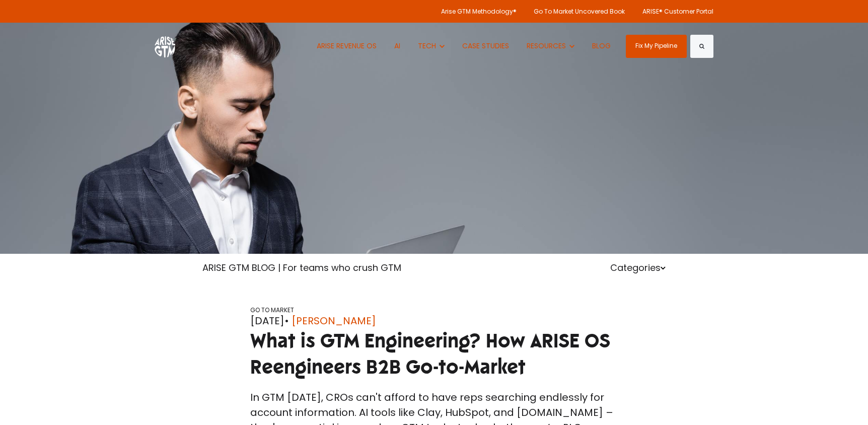 The width and height of the screenshot is (868, 425). Describe the element at coordinates (346, 46) in the screenshot. I see `a: ARISE REVENUE OS` at that location.